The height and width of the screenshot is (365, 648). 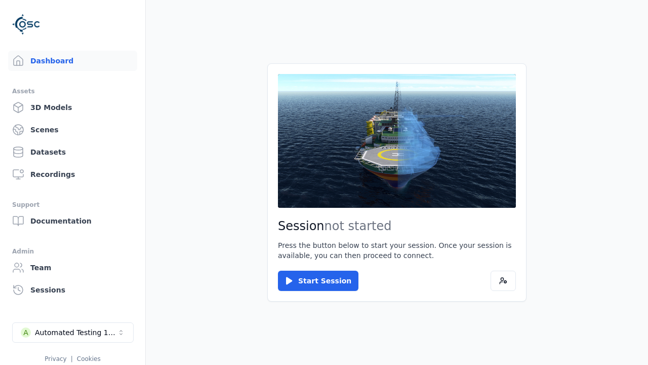 What do you see at coordinates (76, 332) in the screenshot?
I see `div: Automated Testing 1 - Playwright` at bounding box center [76, 332].